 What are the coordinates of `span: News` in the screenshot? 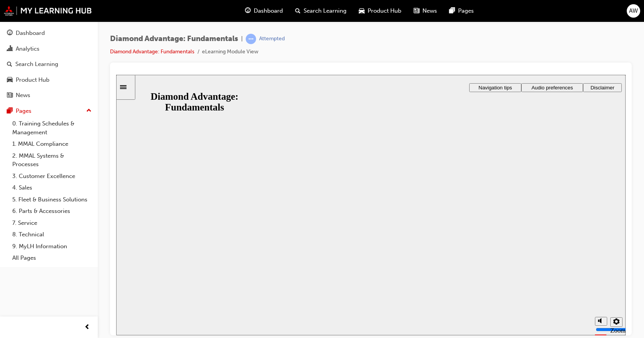 It's located at (430, 11).